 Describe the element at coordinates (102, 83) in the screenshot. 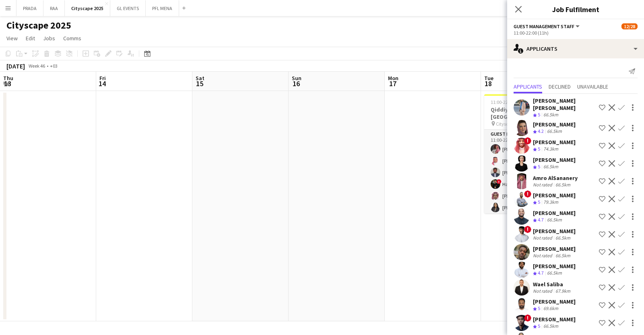

I see `span: 14` at that location.